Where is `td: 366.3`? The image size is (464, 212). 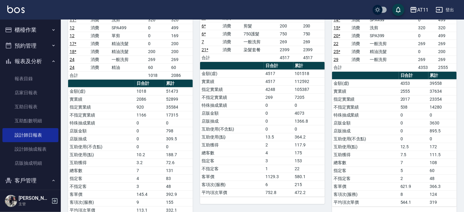
td: 366.3 is located at coordinates (443, 186).